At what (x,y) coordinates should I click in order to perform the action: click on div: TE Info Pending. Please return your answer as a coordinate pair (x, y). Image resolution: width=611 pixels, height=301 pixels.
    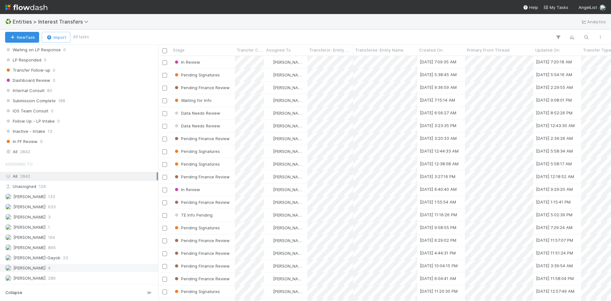
    Looking at the image, I should click on (193, 215).